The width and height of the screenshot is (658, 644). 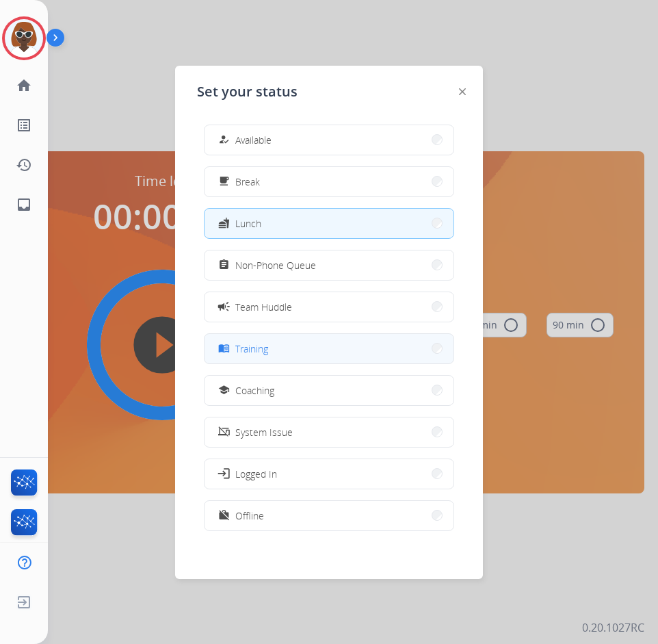 What do you see at coordinates (224, 432) in the screenshot?
I see `mat-icon: phonelink_off` at bounding box center [224, 432].